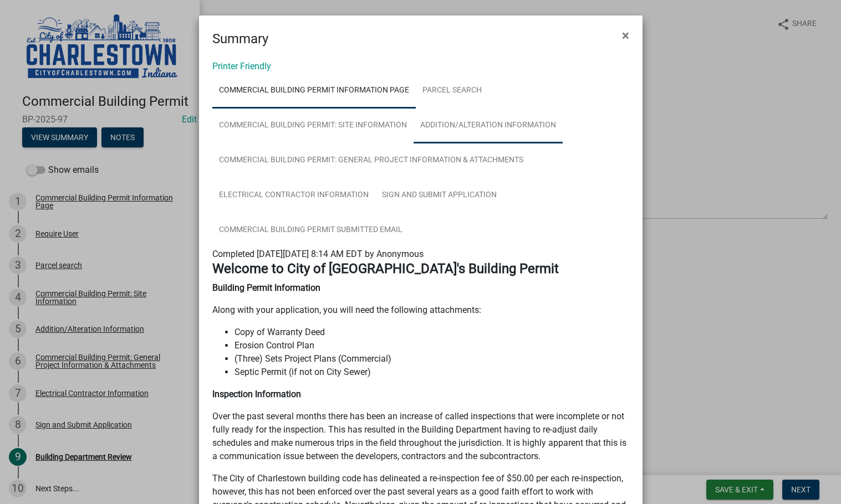 The image size is (841, 504). What do you see at coordinates (313, 126) in the screenshot?
I see `a: Commercial Building Permit: Site Information` at bounding box center [313, 126].